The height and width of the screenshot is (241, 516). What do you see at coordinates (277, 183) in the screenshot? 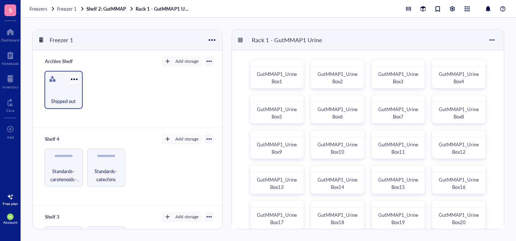
I see `span: GutMMAP1_UrineBox13` at bounding box center [277, 183].